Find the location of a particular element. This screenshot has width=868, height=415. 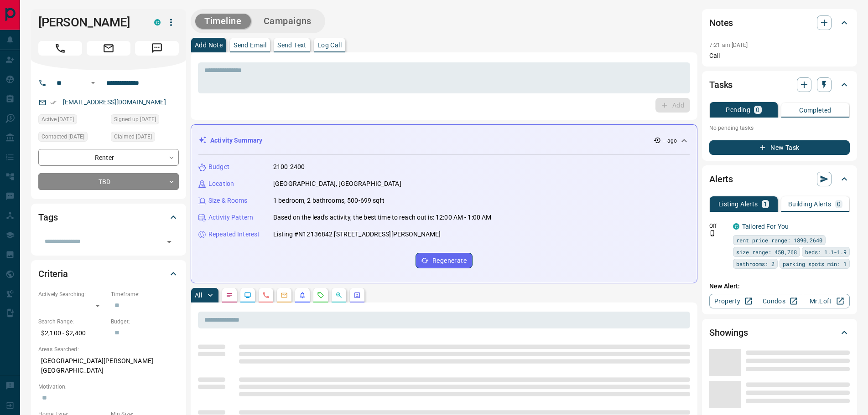

p: Budget is located at coordinates (219, 167).